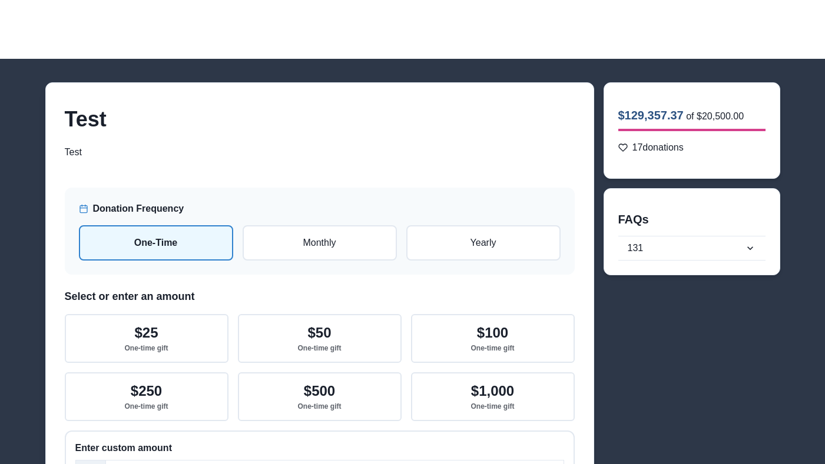 Image resolution: width=825 pixels, height=464 pixels. I want to click on p: $100, so click(492, 333).